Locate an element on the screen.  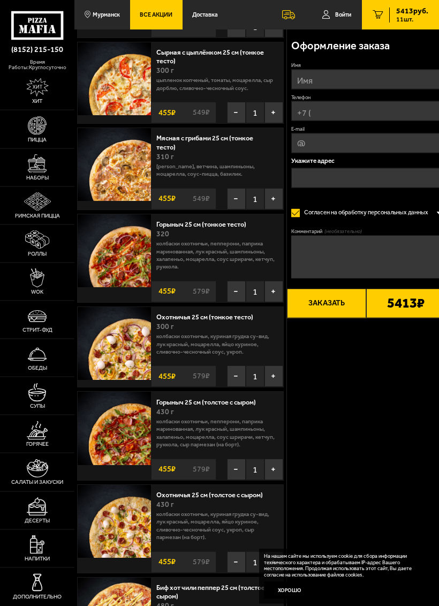
span: 310 г is located at coordinates (165, 157).